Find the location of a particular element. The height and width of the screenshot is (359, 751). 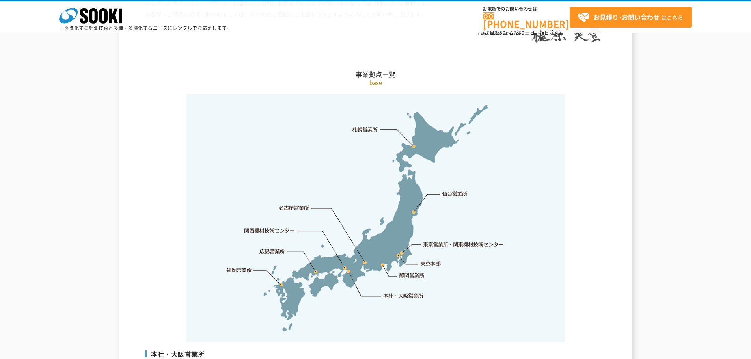

p: 日々進化する計測技術と多種・多様化するニーズにレンタルでお応えします。 is located at coordinates (145, 28).